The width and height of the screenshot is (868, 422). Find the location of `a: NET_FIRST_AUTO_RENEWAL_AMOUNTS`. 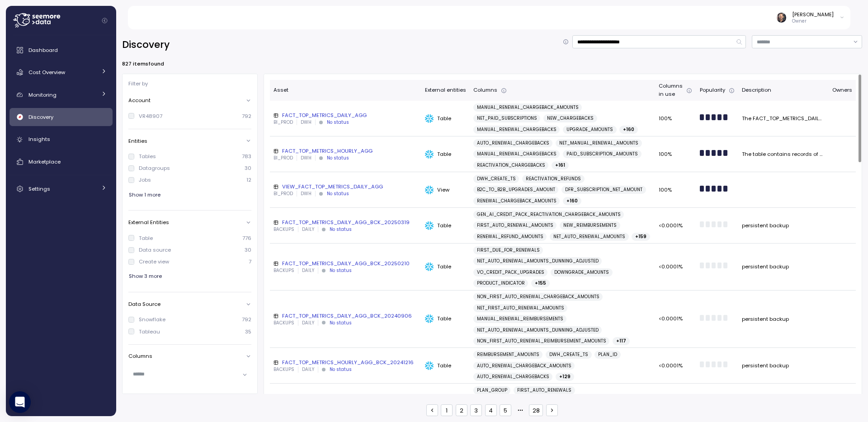

a: NET_FIRST_AUTO_RENEWAL_AMOUNTS is located at coordinates (520, 308).